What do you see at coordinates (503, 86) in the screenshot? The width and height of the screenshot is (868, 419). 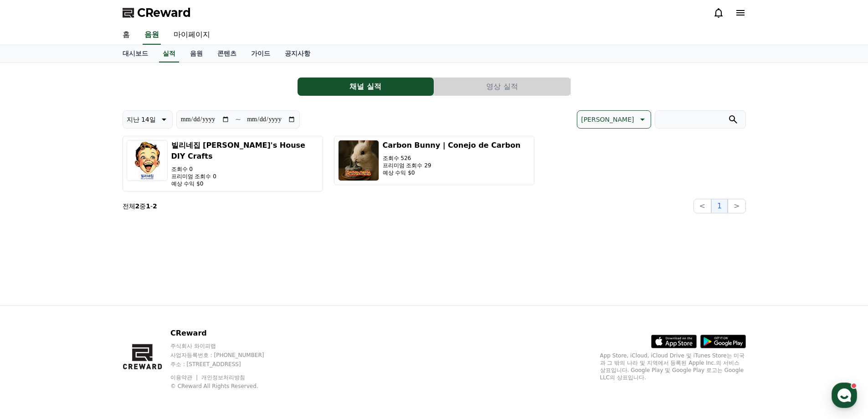 I see `a: 영상 실적` at bounding box center [503, 86].